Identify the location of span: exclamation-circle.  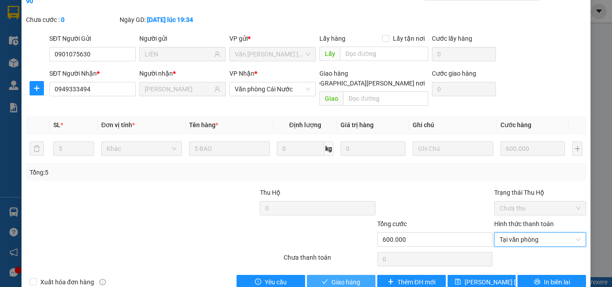
(258, 282).